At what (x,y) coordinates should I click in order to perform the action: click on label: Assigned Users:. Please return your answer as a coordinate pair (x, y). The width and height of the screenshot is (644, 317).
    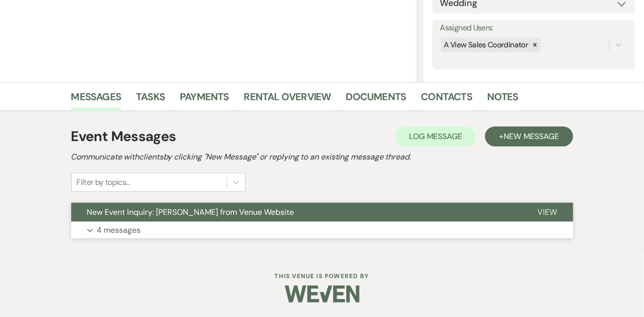
    Looking at the image, I should click on (533, 28).